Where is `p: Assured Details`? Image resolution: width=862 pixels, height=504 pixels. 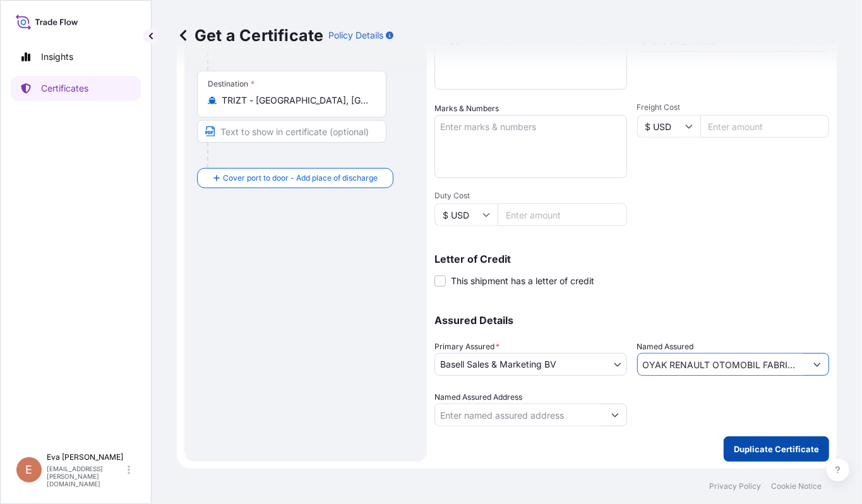
p: Assured Details is located at coordinates (631, 320).